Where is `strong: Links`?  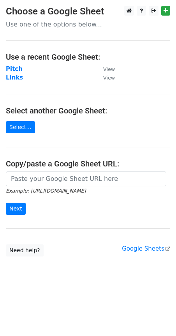 strong: Links is located at coordinates (14, 78).